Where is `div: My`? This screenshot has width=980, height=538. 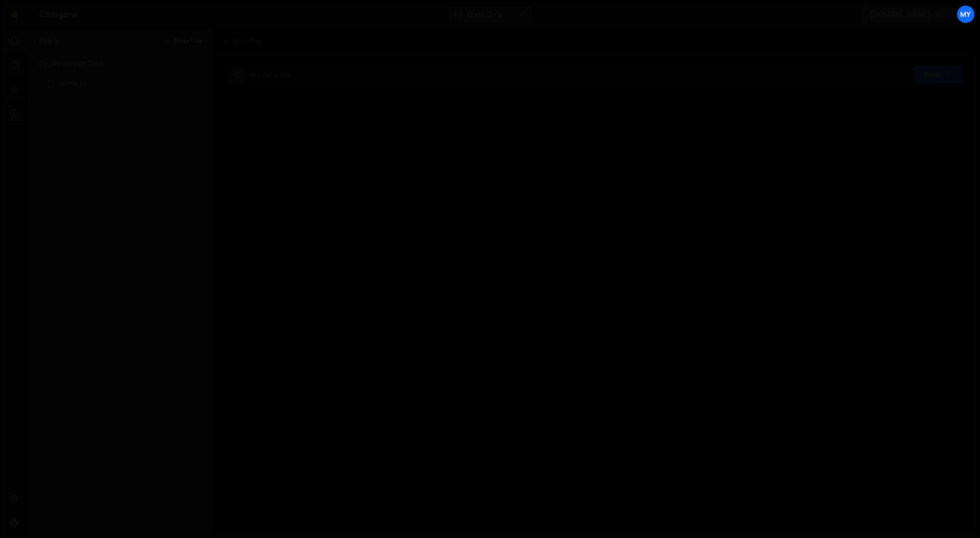
div: My is located at coordinates (965, 14).